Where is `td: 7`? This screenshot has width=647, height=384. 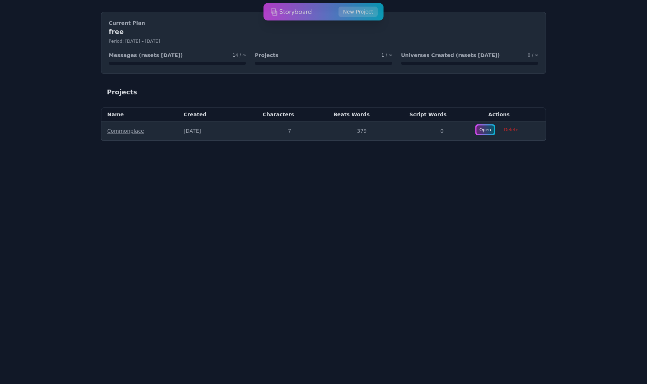 td: 7 is located at coordinates (266, 131).